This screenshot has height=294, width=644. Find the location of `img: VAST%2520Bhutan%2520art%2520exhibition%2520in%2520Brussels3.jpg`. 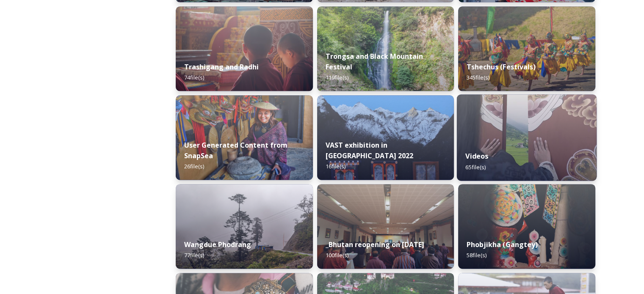

img: VAST%2520Bhutan%2520art%2520exhibition%2520in%2520Brussels3.jpg is located at coordinates (386, 138).